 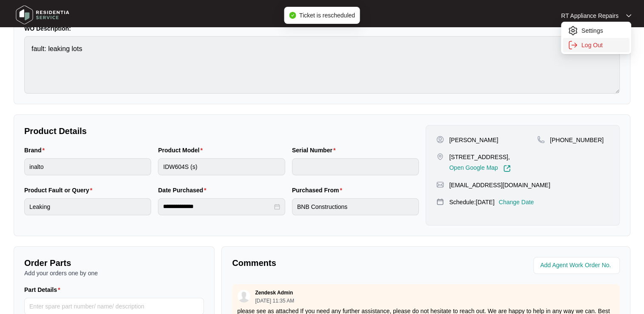 What do you see at coordinates (293, 16) in the screenshot?
I see `span: check-circle` at bounding box center [293, 16].